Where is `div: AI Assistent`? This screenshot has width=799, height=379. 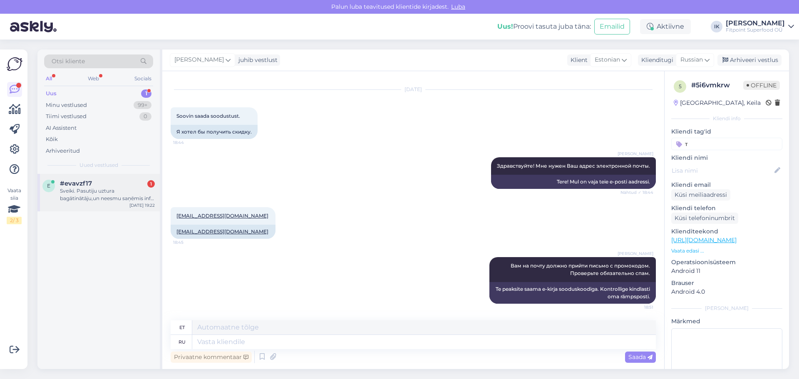 div: AI Assistent is located at coordinates (61, 128).